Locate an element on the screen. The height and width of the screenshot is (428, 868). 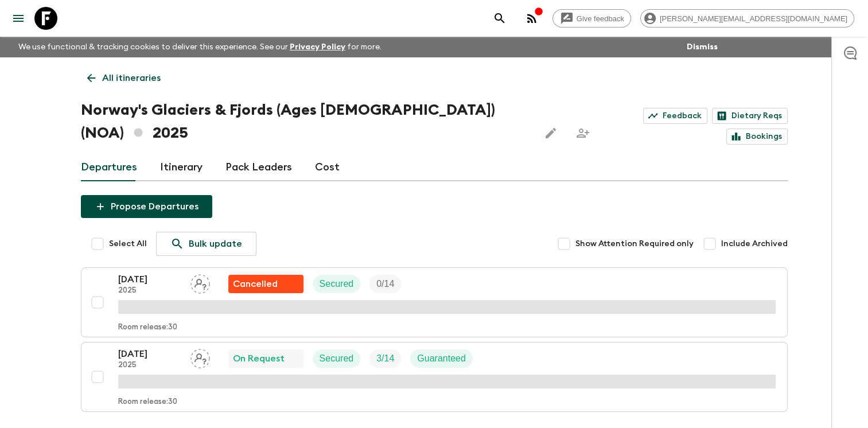
a: Bookings is located at coordinates (756, 137).